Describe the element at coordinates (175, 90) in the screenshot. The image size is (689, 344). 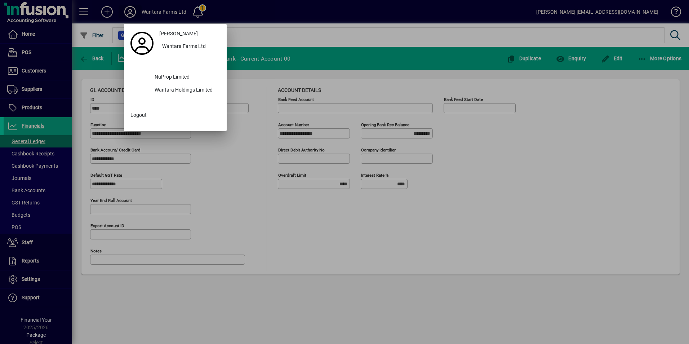
I see `button: Wantara Holdings Limited` at that location.